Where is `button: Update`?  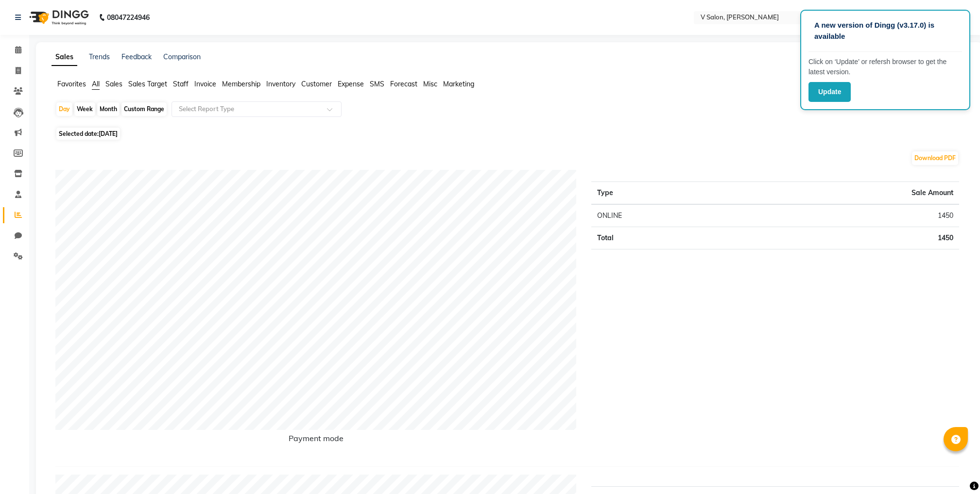 button: Update is located at coordinates (829, 92).